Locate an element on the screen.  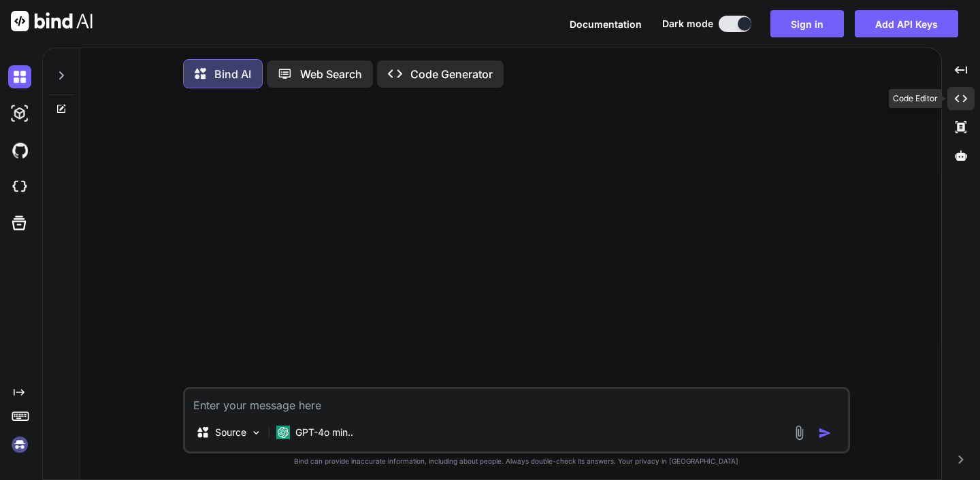
button: Add API Keys is located at coordinates (907, 24).